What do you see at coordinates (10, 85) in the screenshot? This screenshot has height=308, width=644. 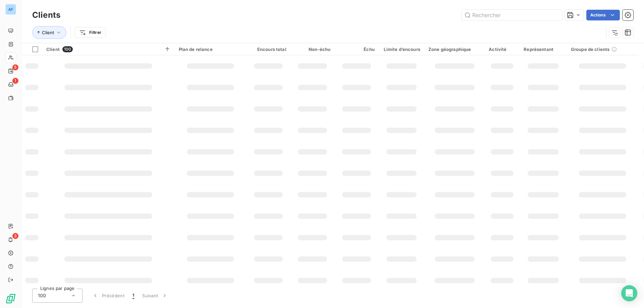 I see `a: 1` at bounding box center [10, 85].